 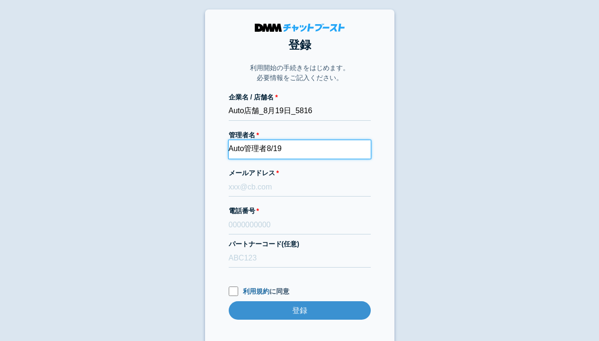 What do you see at coordinates (300, 187) in the screenshot?
I see `input: xxx@cb.com` at bounding box center [300, 187].